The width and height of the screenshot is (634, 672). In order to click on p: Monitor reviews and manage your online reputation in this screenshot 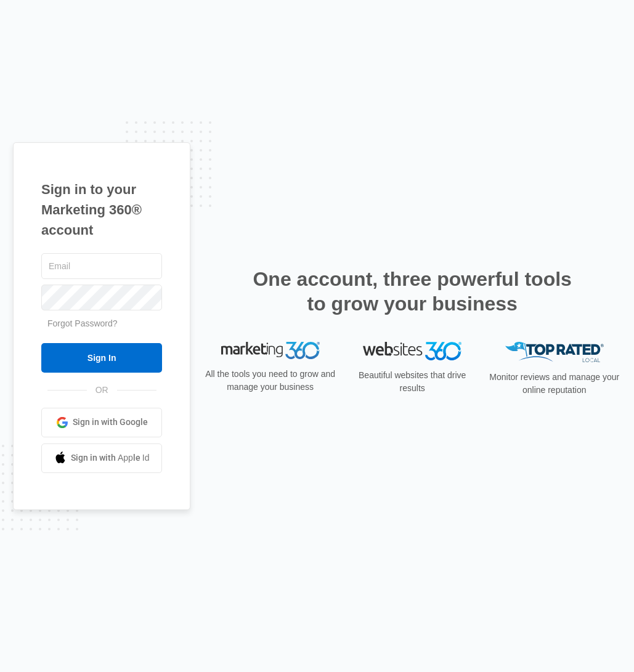, I will do `click(554, 384)`.